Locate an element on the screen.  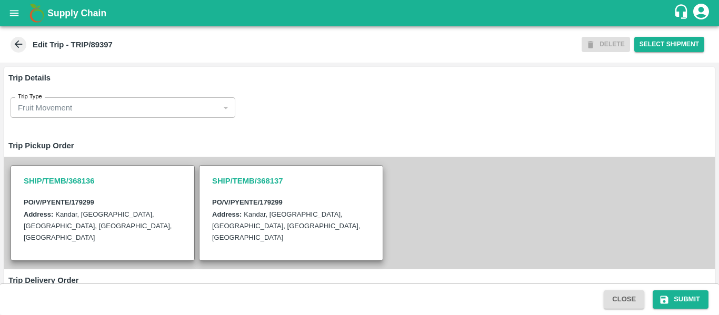
button: Select Shipment is located at coordinates (669, 44).